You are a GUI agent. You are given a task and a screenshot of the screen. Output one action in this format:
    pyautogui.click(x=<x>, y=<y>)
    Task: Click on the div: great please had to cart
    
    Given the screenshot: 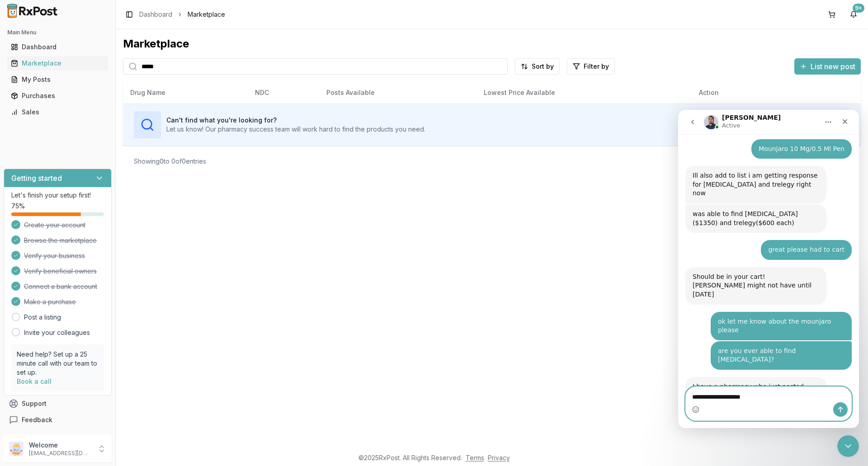 What is the action you would take?
    pyautogui.click(x=128, y=140)
    